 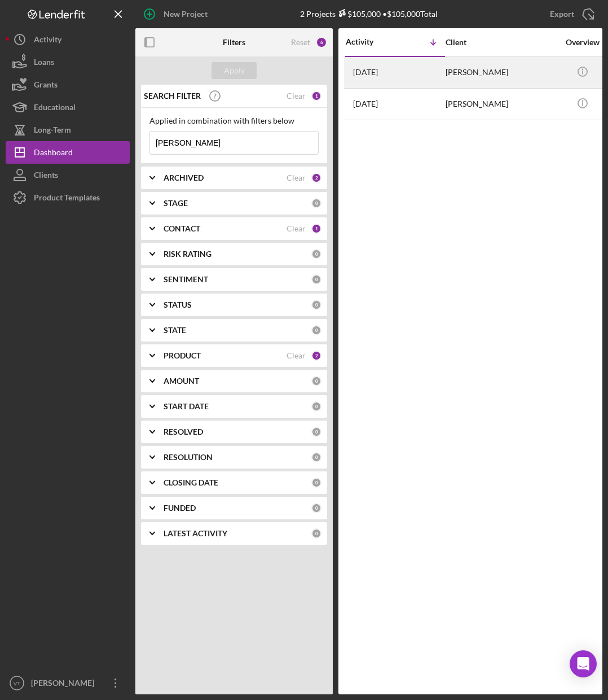 I want to click on b: ARCHIVED, so click(x=183, y=177).